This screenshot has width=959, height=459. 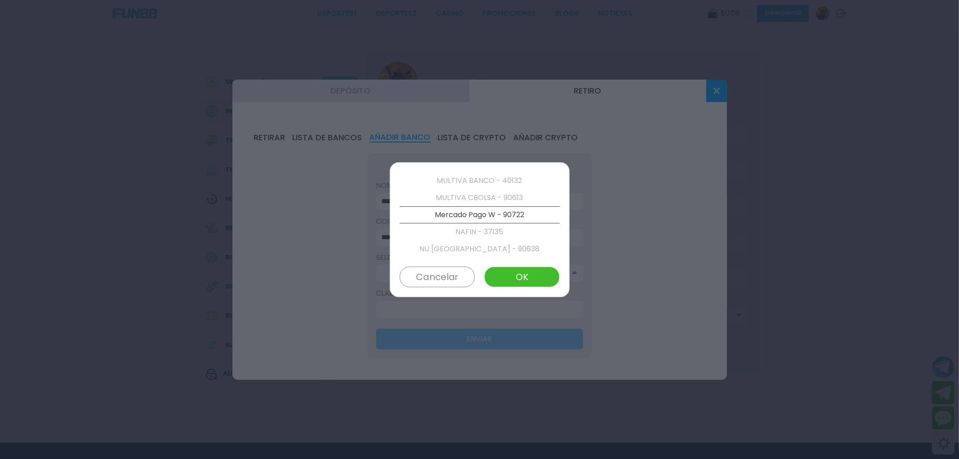 What do you see at coordinates (480, 215) in the screenshot?
I see `p: Mercado Pago W - 90722` at bounding box center [480, 215].